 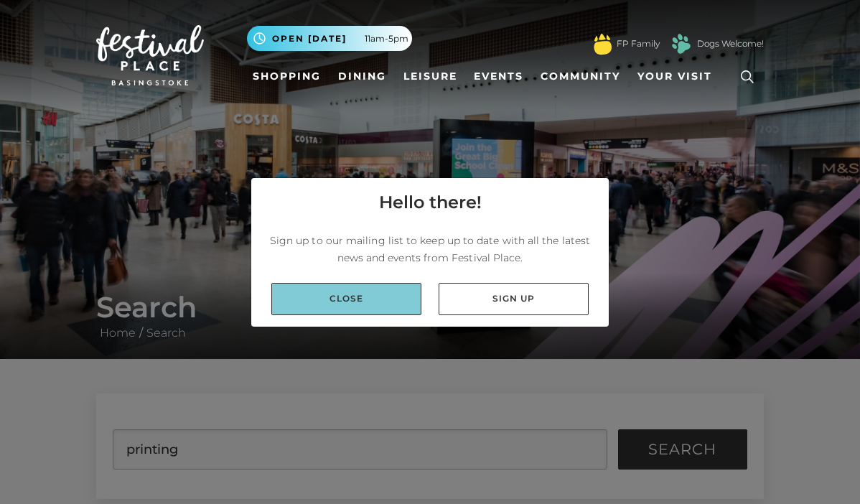 I want to click on h4: Hello there!, so click(x=430, y=202).